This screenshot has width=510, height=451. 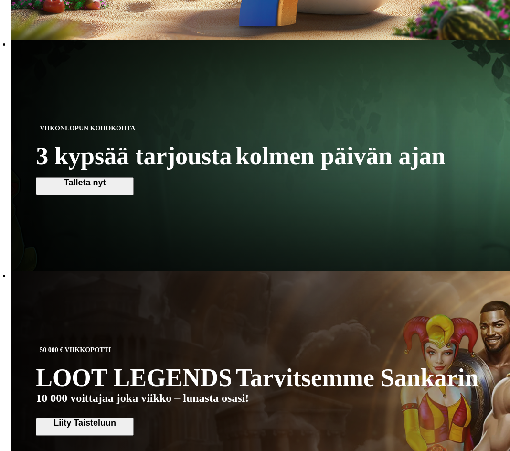 What do you see at coordinates (340, 156) in the screenshot?
I see `span: kolmen päivän ajan` at bounding box center [340, 156].